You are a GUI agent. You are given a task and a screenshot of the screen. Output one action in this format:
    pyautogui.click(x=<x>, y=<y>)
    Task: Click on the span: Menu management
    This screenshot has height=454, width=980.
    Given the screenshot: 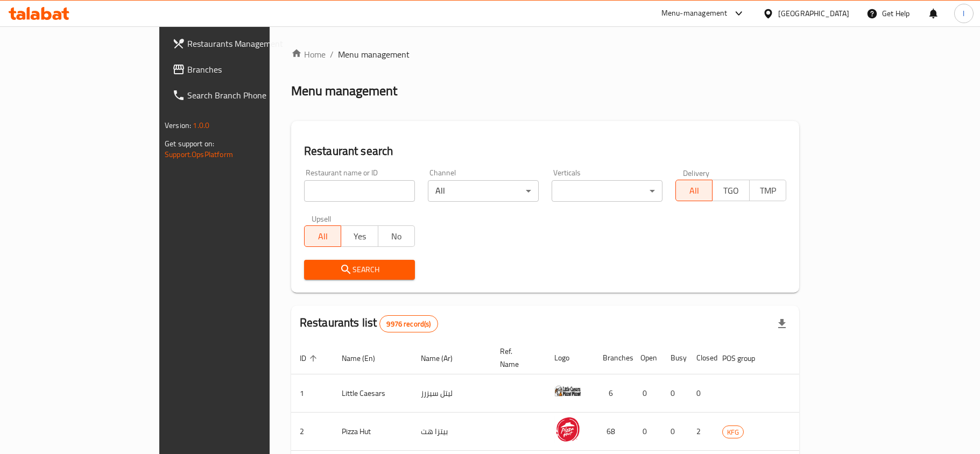 What is the action you would take?
    pyautogui.click(x=373, y=54)
    